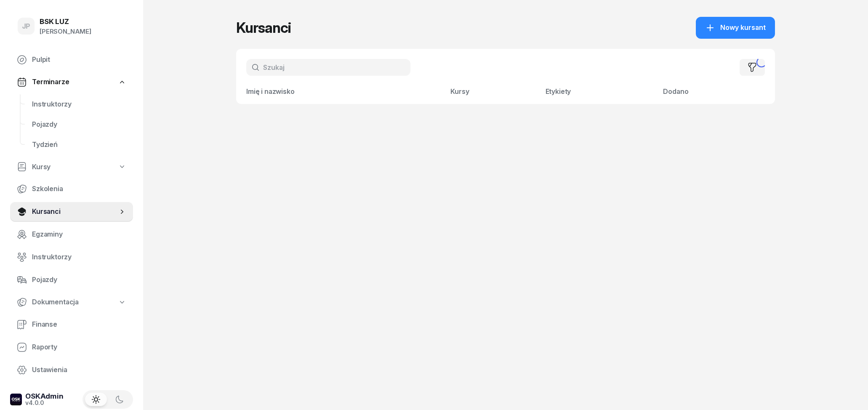  I want to click on th: Imię i nazwisko, so click(341, 95).